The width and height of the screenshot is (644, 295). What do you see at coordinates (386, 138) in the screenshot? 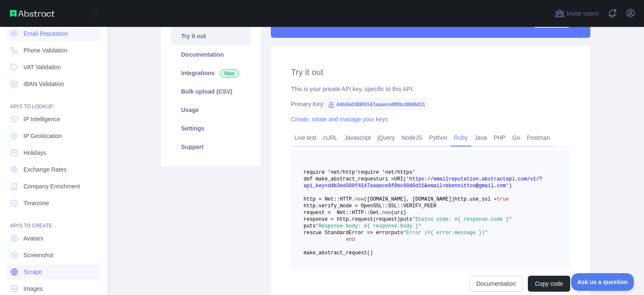
I see `a: jQuery` at bounding box center [386, 138].